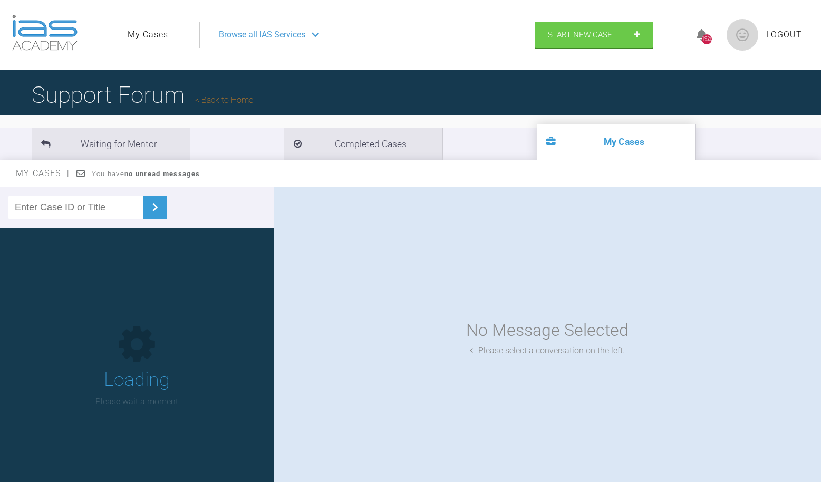  Describe the element at coordinates (45, 33) in the screenshot. I see `img: logo-light.3e3ef733.png` at that location.